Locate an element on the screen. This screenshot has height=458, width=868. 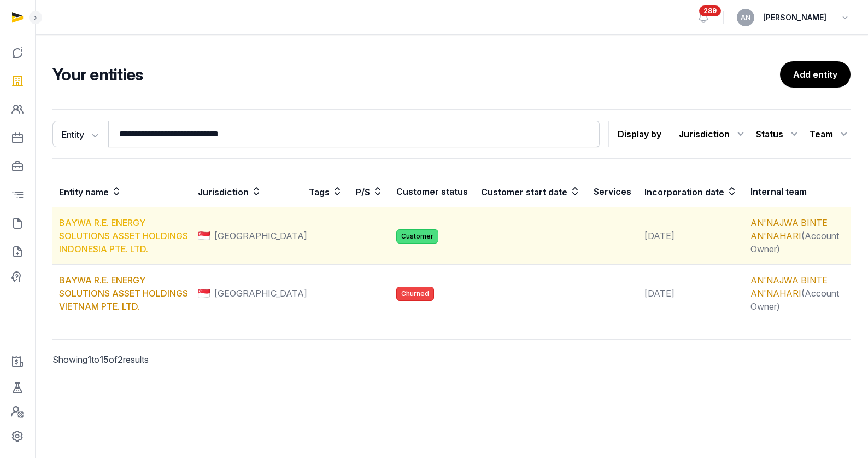
th: Customer start date is located at coordinates (531, 192).